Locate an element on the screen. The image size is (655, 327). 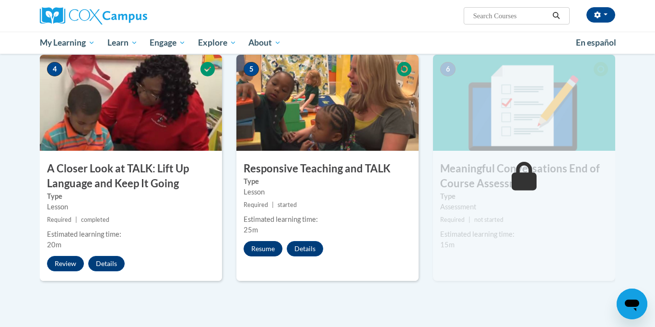
span: About is located at coordinates (265, 43).